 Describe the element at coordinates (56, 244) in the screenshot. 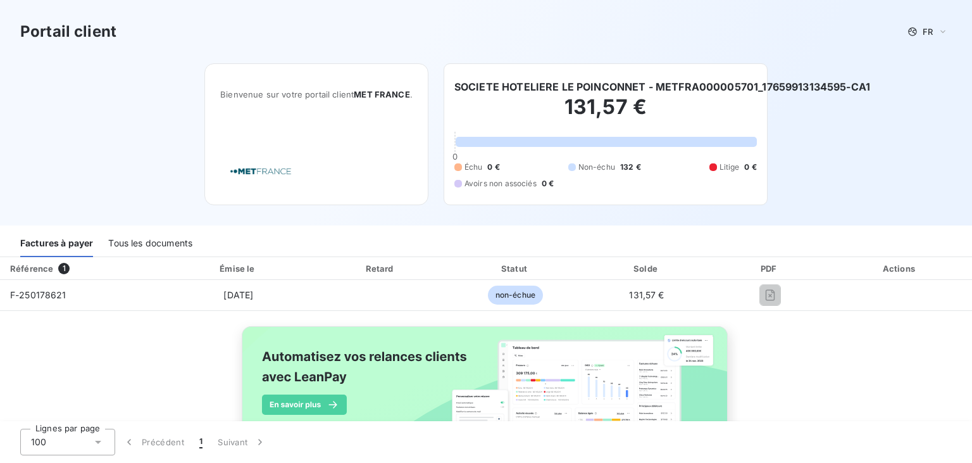

I see `div: Factures à payer` at that location.